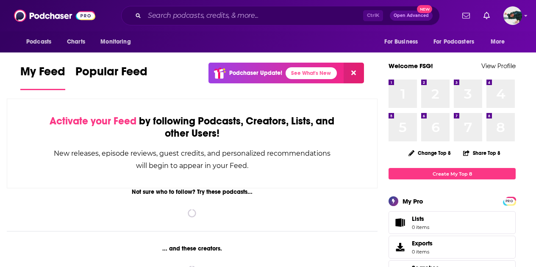  What do you see at coordinates (254, 16) in the screenshot?
I see `input: Search podcasts, credits, & more...` at bounding box center [254, 16].